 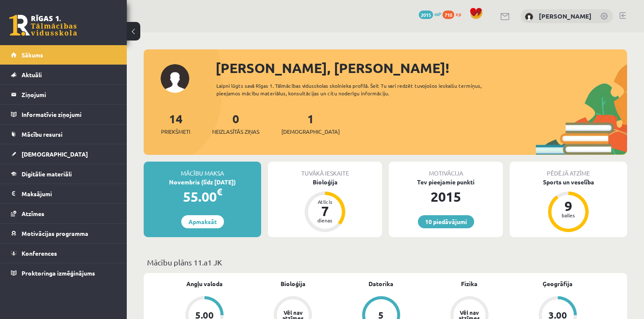 What do you see at coordinates (32, 75) in the screenshot?
I see `span: Aktuāli` at bounding box center [32, 75].